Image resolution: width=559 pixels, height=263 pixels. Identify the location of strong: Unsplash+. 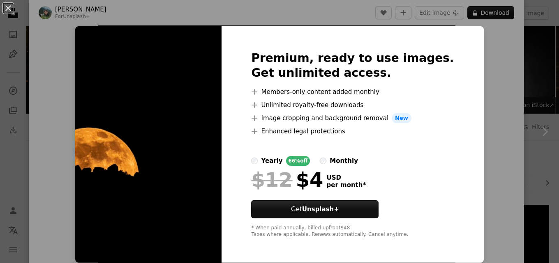
(321, 210).